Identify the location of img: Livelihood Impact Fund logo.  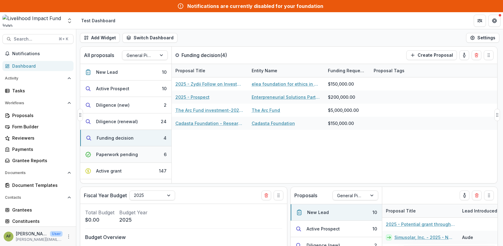
(33, 21).